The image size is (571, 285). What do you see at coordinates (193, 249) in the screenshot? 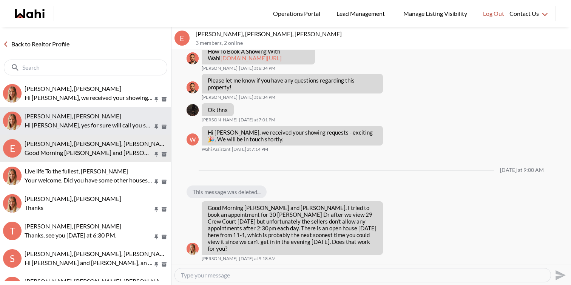
I see `div: Michelle Ryckman` at bounding box center [193, 249].